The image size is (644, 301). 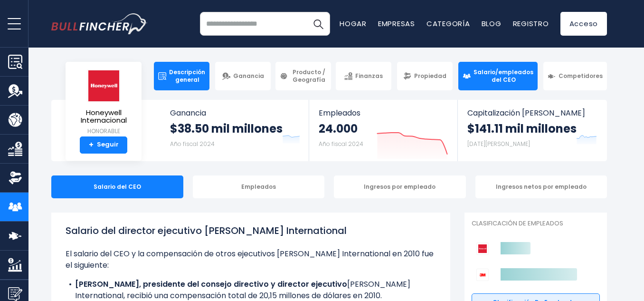 I want to click on font: Competidores, so click(x=580, y=76).